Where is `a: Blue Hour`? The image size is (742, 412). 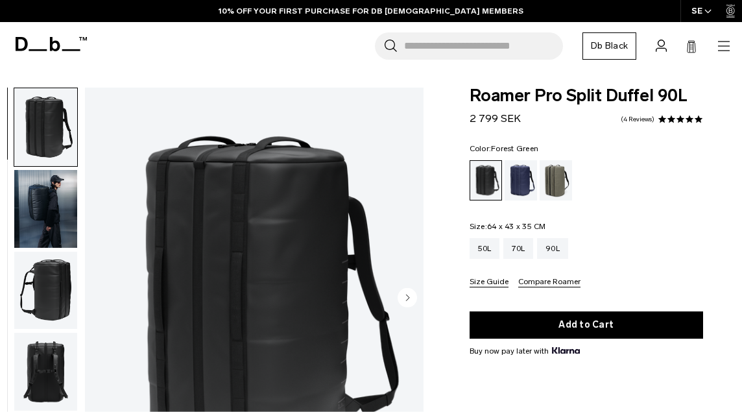
a: Blue Hour is located at coordinates (521, 180).